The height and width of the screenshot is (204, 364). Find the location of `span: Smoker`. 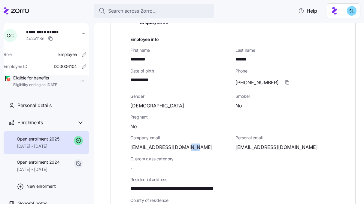

span: Smoker is located at coordinates (286, 96).